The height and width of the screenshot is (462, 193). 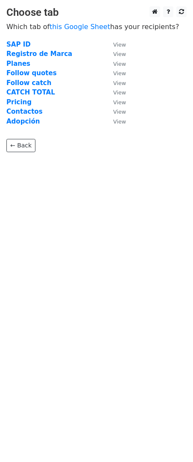 I want to click on p: Which tab of has your recipients?, so click(x=97, y=27).